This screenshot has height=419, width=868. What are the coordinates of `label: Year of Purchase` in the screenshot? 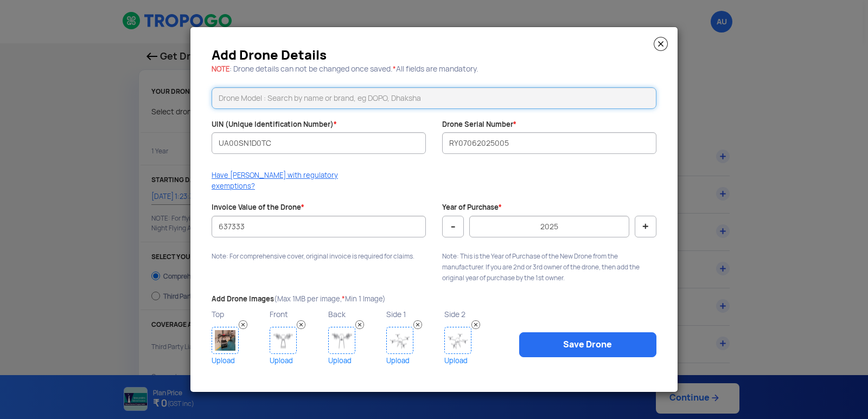 It's located at (471, 208).